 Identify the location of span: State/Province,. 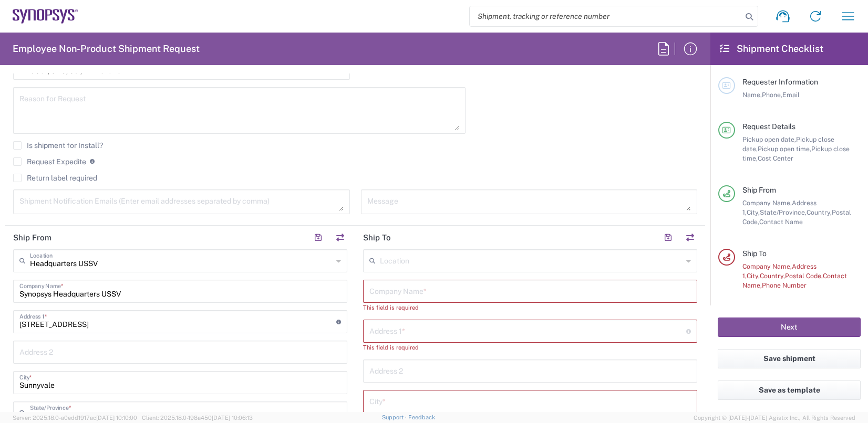
(782, 212).